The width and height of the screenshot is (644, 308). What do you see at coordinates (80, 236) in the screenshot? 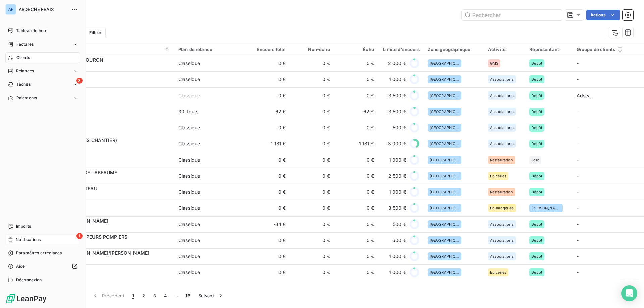
I see `span: 1` at bounding box center [80, 236].